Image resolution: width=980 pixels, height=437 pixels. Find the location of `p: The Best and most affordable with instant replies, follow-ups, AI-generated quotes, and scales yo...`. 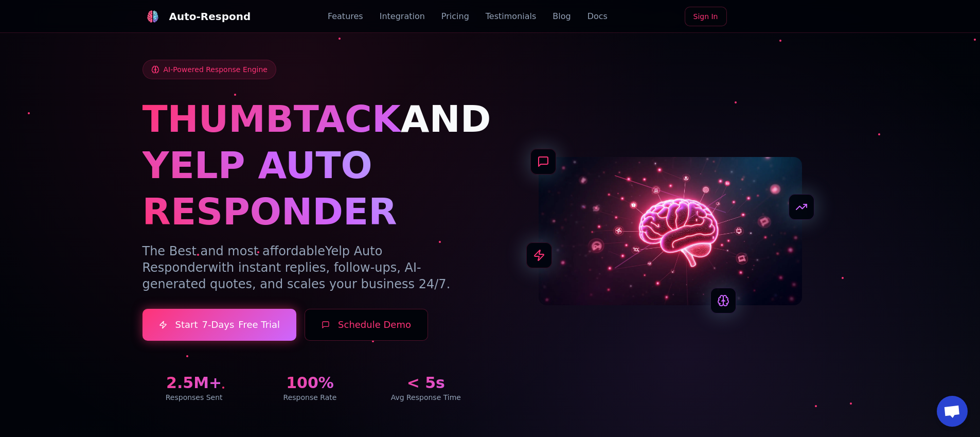

p: The Best and most affordable with instant replies, follow-ups, AI-generated quotes, and scales yo... is located at coordinates (310, 268).